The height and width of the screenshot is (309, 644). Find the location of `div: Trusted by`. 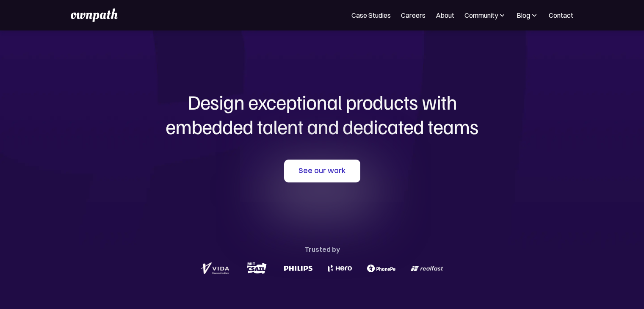

div: Trusted by is located at coordinates (322, 249).